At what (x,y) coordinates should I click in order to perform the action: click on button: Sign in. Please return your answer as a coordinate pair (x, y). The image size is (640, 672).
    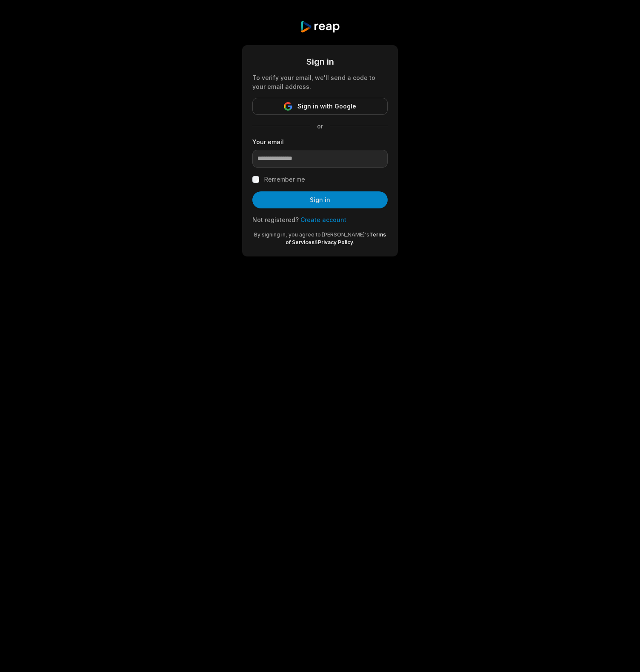
    Looking at the image, I should click on (320, 200).